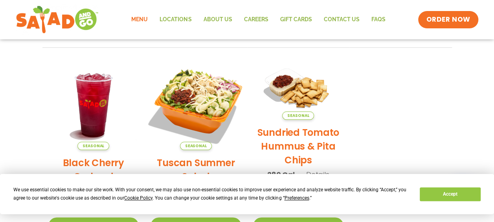 This screenshot has width=494, height=222. I want to click on a: Contact Us, so click(341, 20).